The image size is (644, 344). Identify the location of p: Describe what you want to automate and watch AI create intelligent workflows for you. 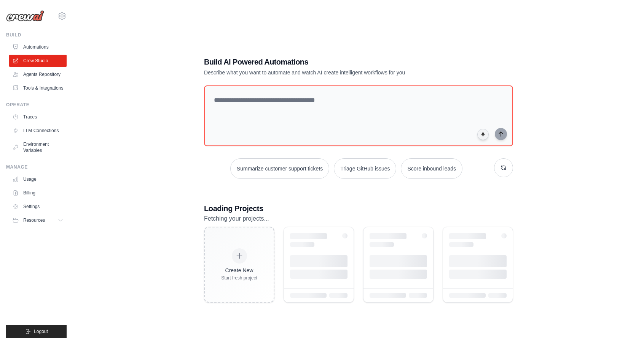
(332, 72).